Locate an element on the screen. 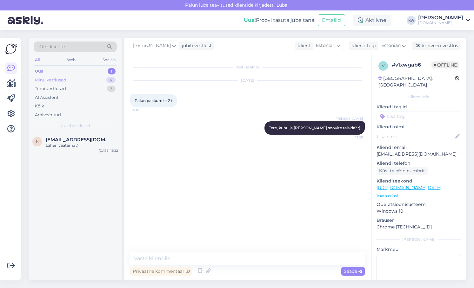 The width and height of the screenshot is (474, 288). p: Brauser is located at coordinates (419, 221).